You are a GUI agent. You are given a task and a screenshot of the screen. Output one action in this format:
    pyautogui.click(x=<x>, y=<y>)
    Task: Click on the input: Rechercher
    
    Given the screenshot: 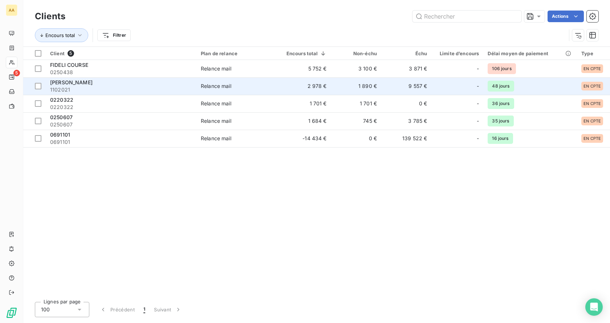 What is the action you would take?
    pyautogui.click(x=467, y=16)
    